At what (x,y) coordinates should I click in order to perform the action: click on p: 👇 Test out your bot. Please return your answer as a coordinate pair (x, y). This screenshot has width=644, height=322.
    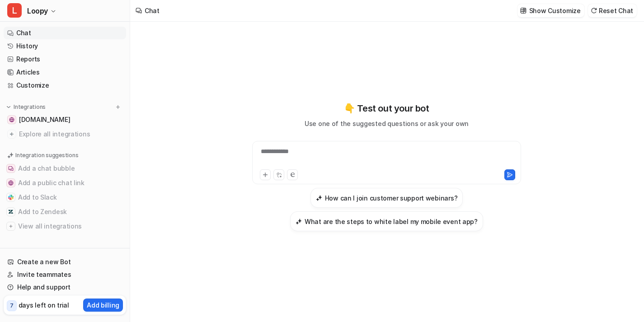
    Looking at the image, I should click on (387, 108).